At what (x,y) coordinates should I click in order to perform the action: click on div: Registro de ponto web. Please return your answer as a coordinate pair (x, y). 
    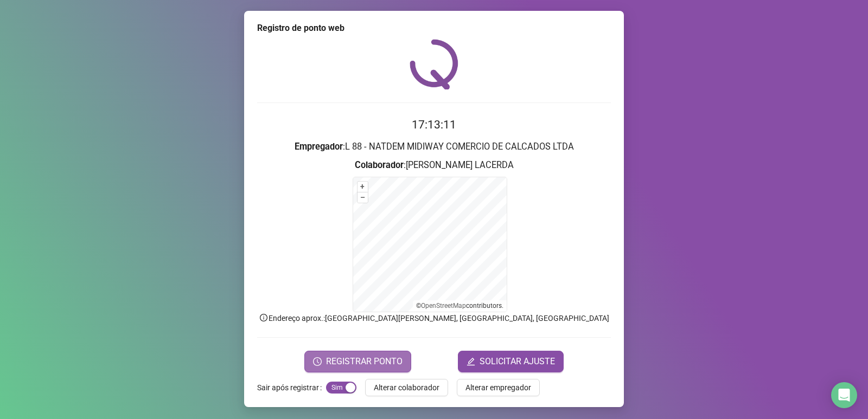
    Looking at the image, I should click on (434, 28).